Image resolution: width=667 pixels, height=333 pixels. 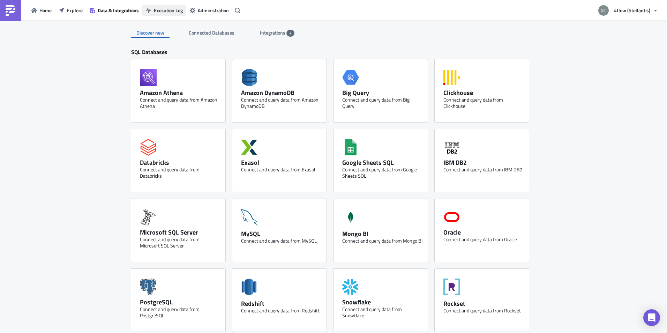 I want to click on span: 4flow (Stellantis), so click(x=632, y=10).